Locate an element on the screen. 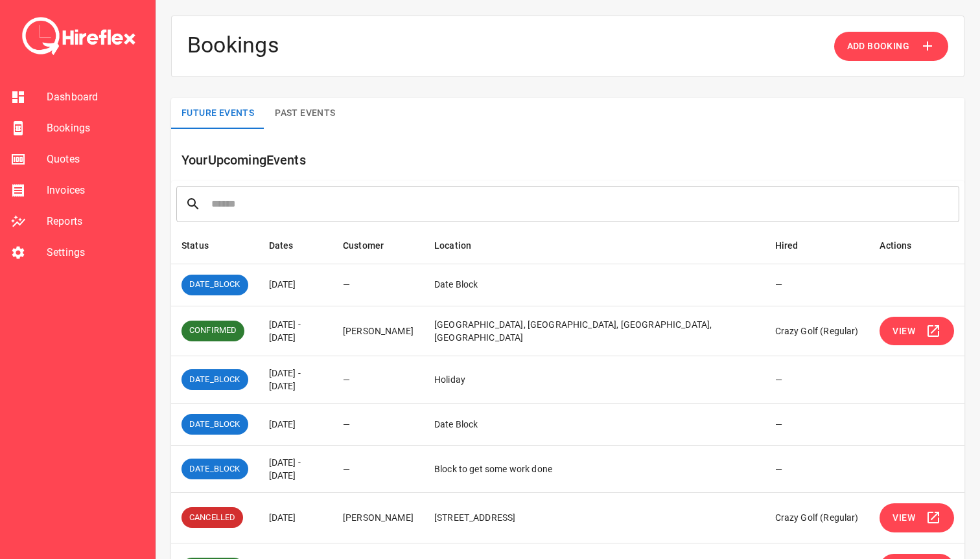  span: Settings is located at coordinates (95, 253).